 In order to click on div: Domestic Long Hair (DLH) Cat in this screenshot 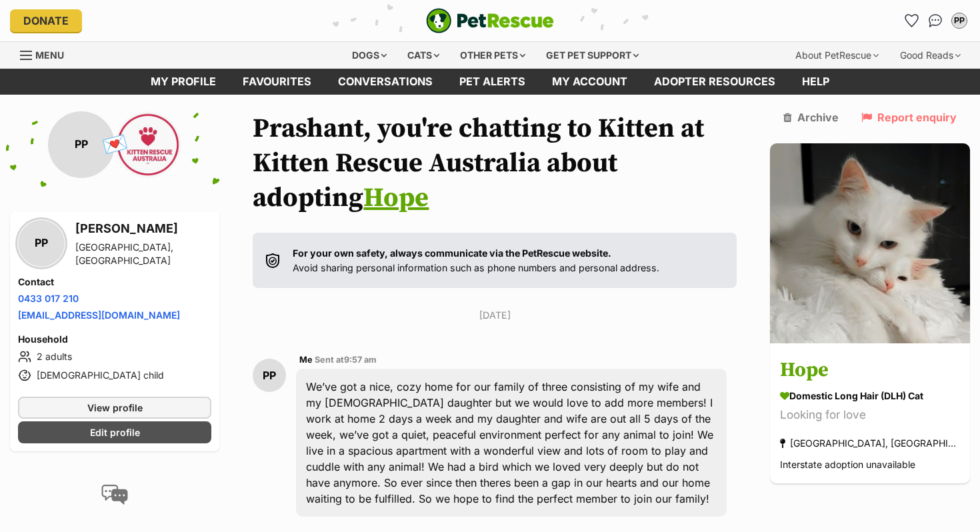, I will do `click(870, 396)`.